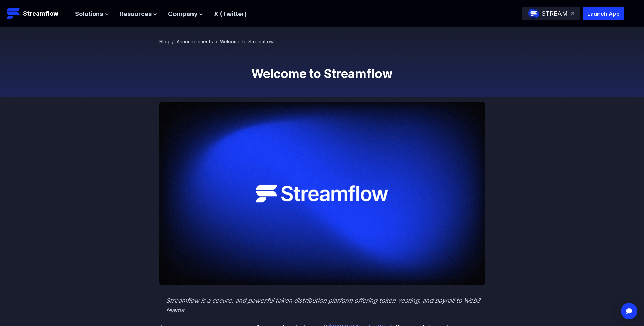 The width and height of the screenshot is (644, 326). Describe the element at coordinates (603, 14) in the screenshot. I see `button: Launch App` at that location.